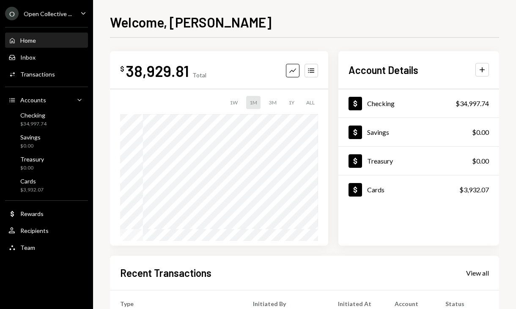 The height and width of the screenshot is (309, 516). Describe the element at coordinates (383, 70) in the screenshot. I see `h2: Account Details` at that location.